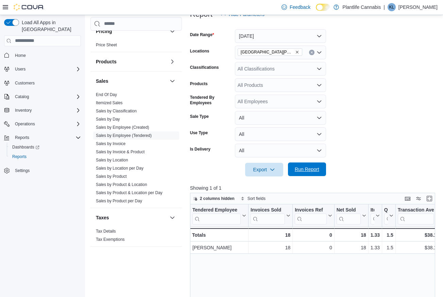  Describe the element at coordinates (386, 215) in the screenshot. I see `div: Qty Per Transaction` at that location.